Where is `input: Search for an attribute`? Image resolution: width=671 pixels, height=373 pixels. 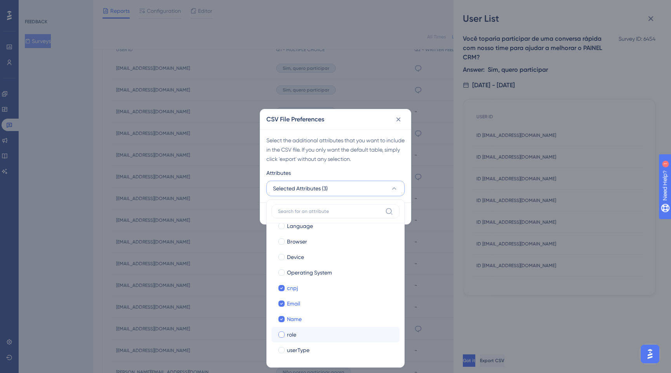
input: Search for an attribute is located at coordinates (330, 212).